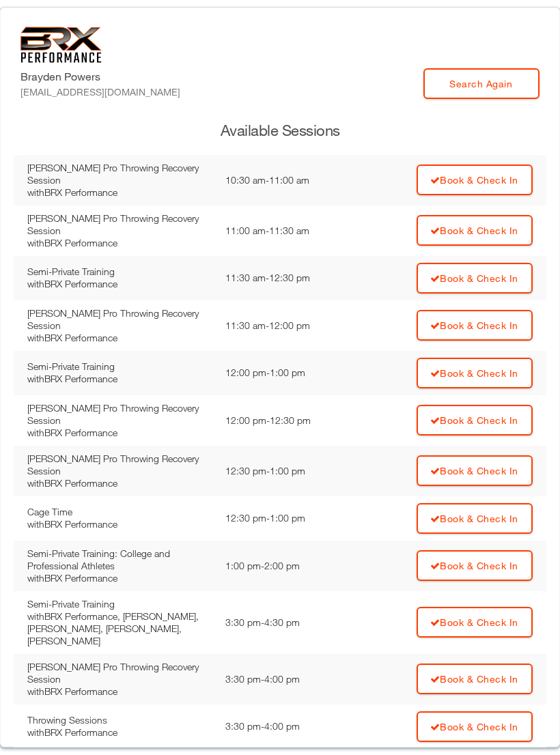  I want to click on div: Semi-Private Training: College and Professional Athletes, so click(119, 560).